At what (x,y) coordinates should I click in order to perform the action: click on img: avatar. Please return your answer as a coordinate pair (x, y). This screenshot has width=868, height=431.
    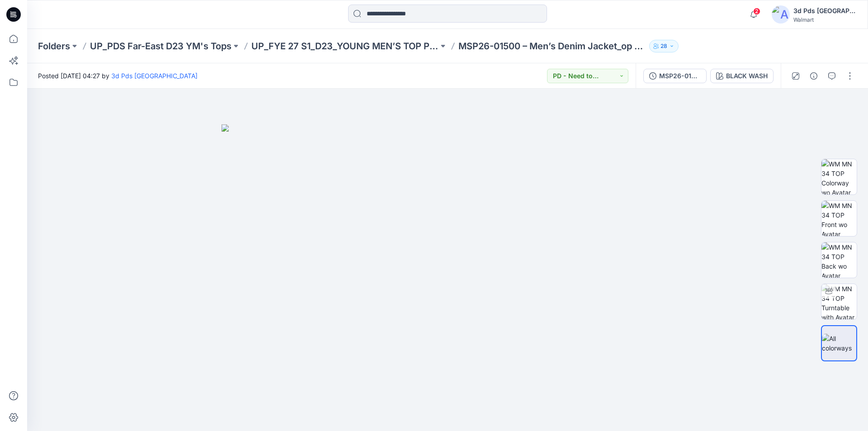
    Looking at the image, I should click on (781, 14).